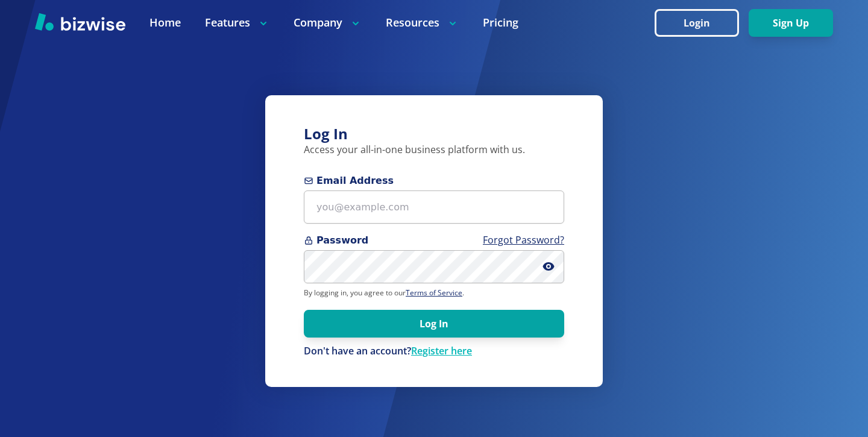  What do you see at coordinates (791, 23) in the screenshot?
I see `a: Sign Up` at bounding box center [791, 23].